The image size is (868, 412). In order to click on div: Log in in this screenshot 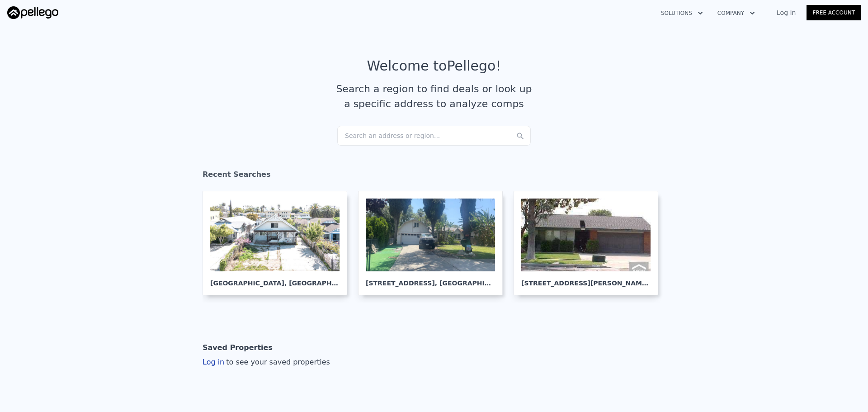, I will do `click(267, 362)`.